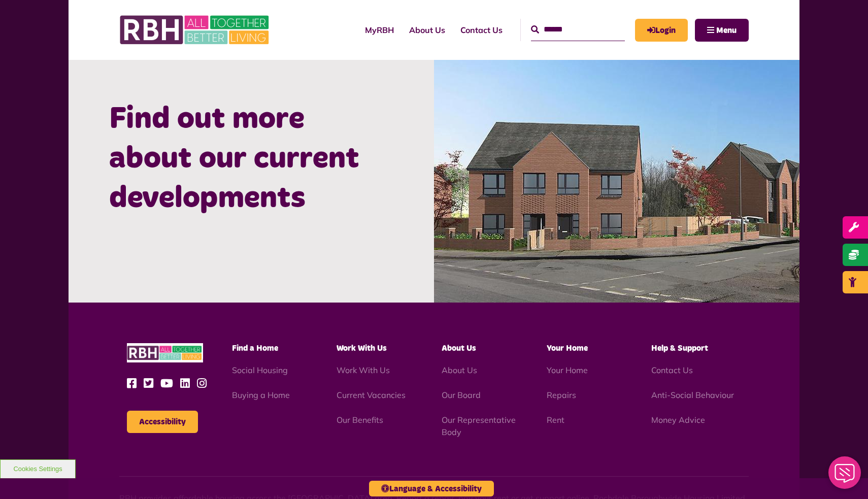  What do you see at coordinates (567, 348) in the screenshot?
I see `span: Your Home` at bounding box center [567, 348].